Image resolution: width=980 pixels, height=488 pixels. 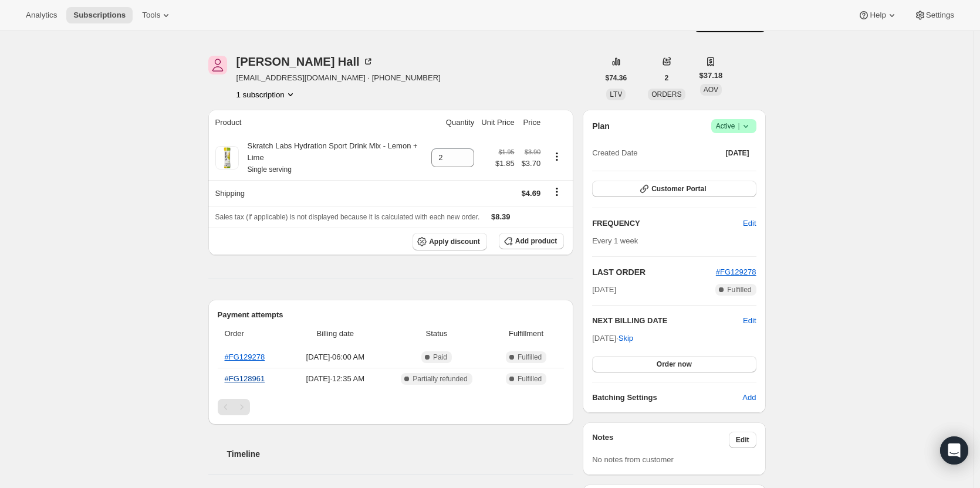 I want to click on div: Open Intercom Messenger, so click(x=955, y=451).